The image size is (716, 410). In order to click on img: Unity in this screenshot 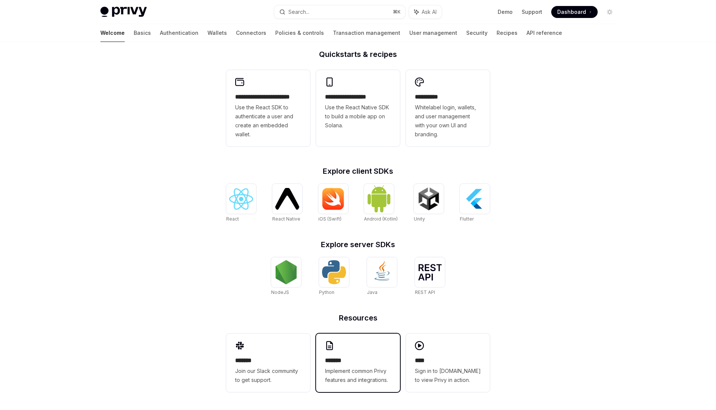, I will do `click(429, 199)`.